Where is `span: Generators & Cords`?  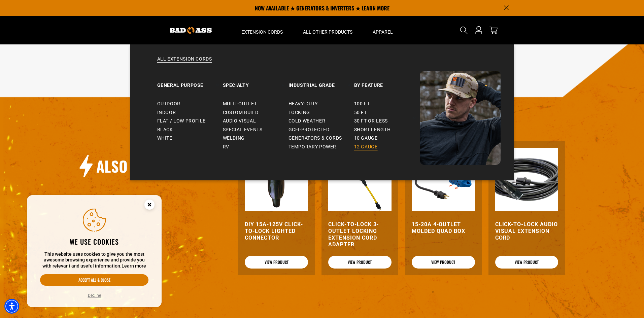
span: Generators & Cords is located at coordinates (315, 138).